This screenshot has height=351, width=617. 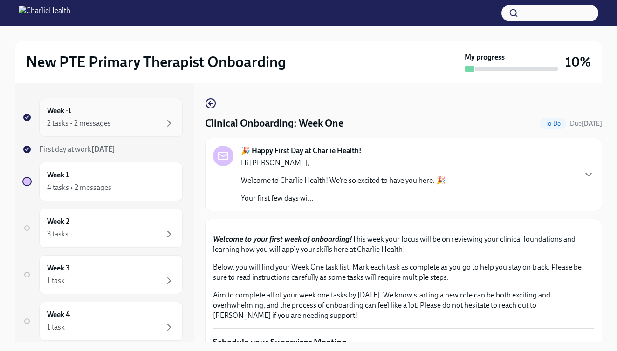 I want to click on span: October 18th, 2025 08:00, so click(x=586, y=123).